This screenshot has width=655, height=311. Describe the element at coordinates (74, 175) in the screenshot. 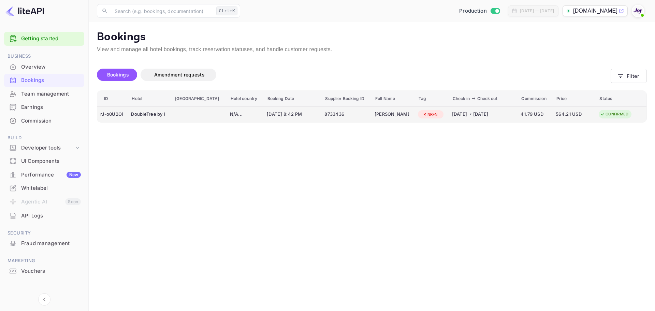

I see `div: New` at that location.